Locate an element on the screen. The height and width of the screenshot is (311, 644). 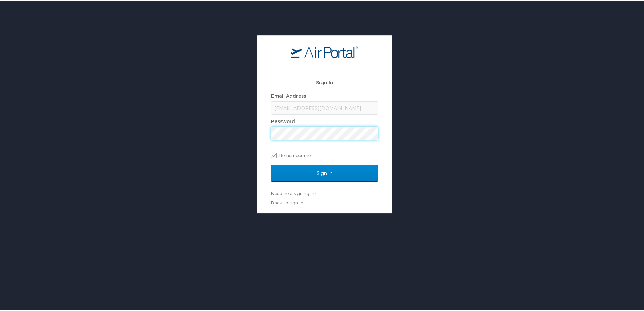
label: Email Address is located at coordinates (289, 94).